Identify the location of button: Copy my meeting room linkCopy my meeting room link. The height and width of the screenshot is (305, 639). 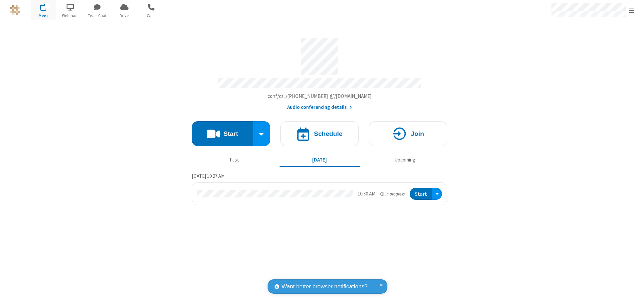
(319, 96).